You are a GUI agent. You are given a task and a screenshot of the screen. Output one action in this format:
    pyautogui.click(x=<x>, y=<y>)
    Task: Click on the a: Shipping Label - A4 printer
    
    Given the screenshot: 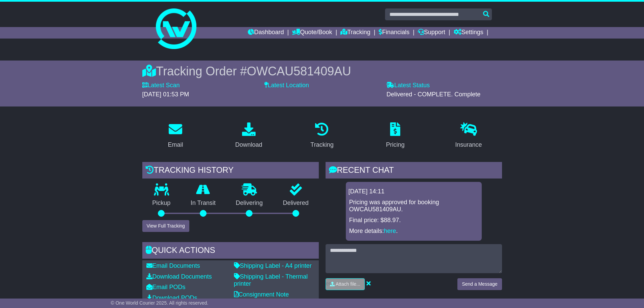 What is the action you would take?
    pyautogui.click(x=273, y=266)
    